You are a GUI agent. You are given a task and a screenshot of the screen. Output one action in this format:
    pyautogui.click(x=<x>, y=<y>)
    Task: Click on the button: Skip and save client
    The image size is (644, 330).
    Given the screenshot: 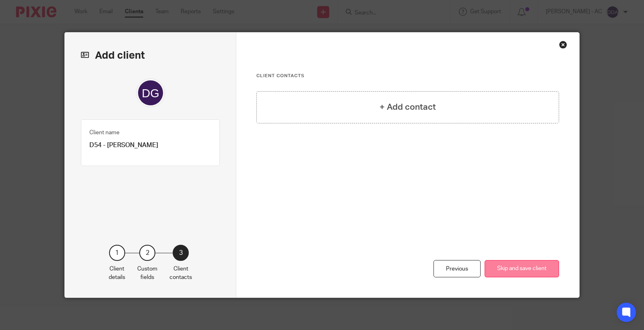 What is the action you would take?
    pyautogui.click(x=522, y=269)
    